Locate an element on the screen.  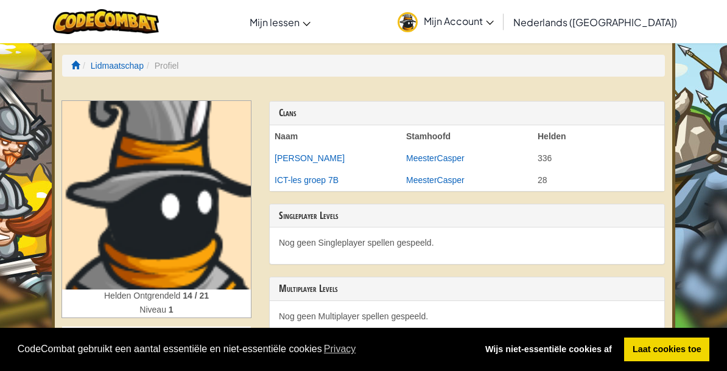
strong: 1 is located at coordinates (171, 310).